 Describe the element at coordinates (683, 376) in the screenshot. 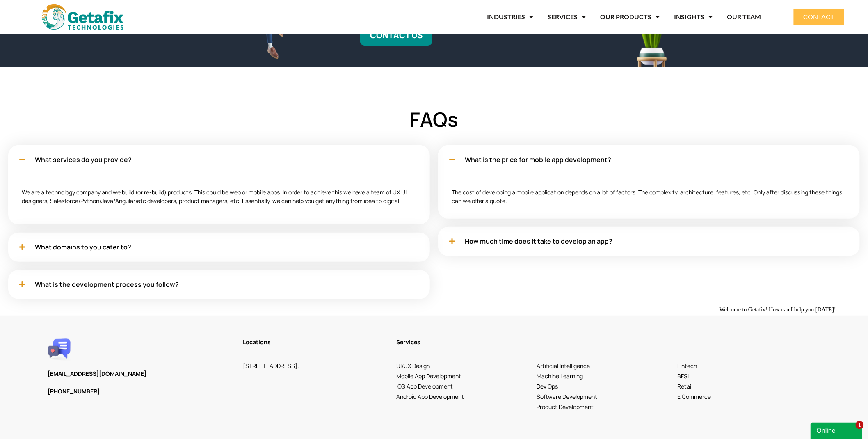

I see `a: BFSI` at that location.